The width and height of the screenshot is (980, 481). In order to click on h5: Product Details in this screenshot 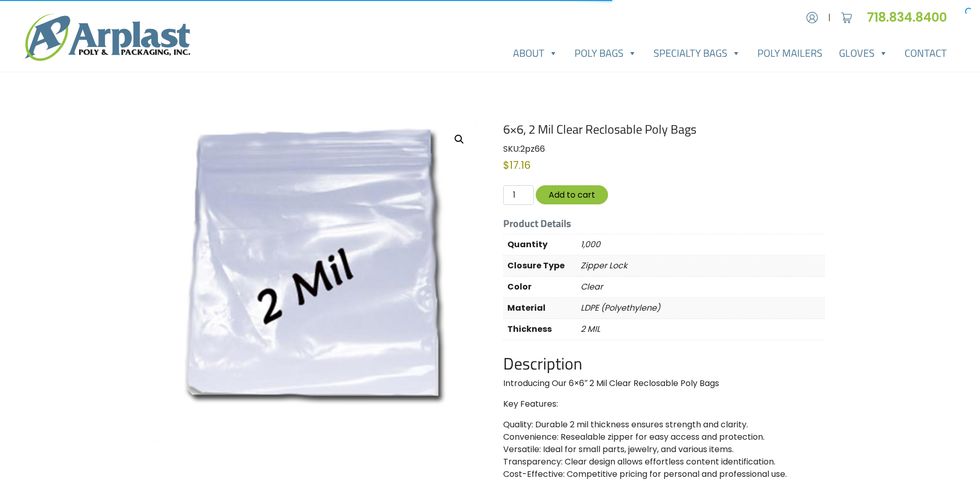, I will do `click(664, 223)`.